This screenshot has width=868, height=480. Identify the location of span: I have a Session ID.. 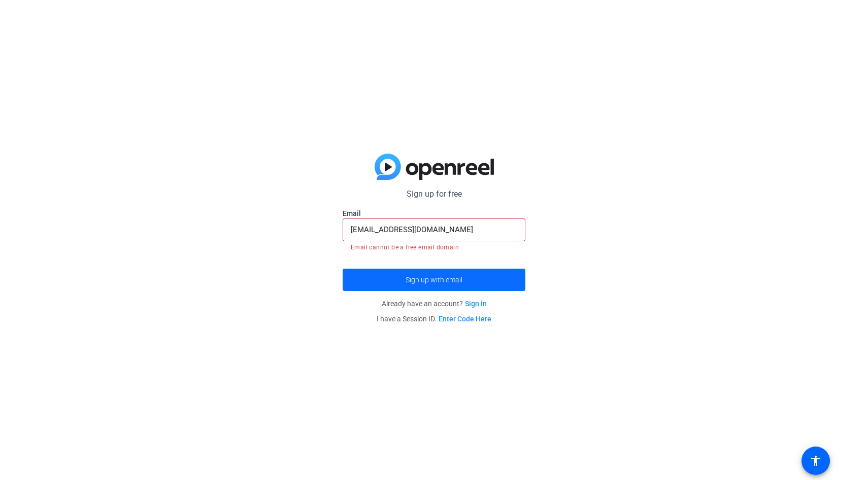
(434, 319).